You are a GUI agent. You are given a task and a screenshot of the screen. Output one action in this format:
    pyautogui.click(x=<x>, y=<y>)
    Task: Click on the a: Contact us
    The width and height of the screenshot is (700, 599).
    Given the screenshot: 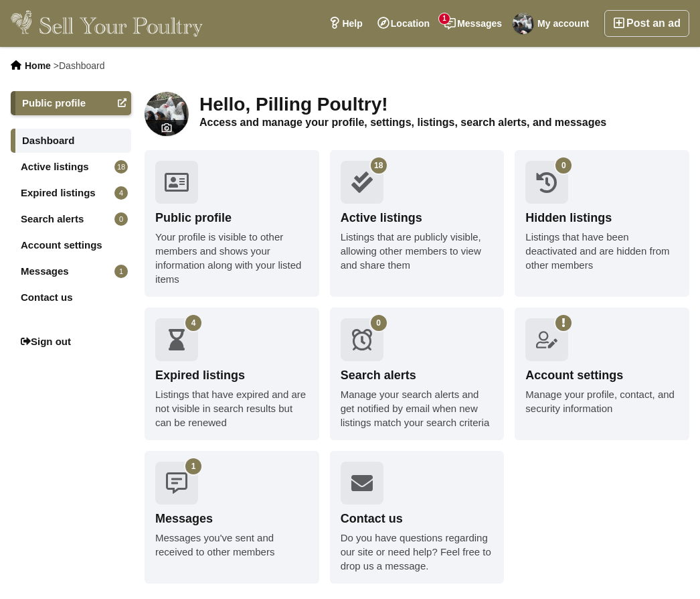 What is the action you would take?
    pyautogui.click(x=71, y=298)
    